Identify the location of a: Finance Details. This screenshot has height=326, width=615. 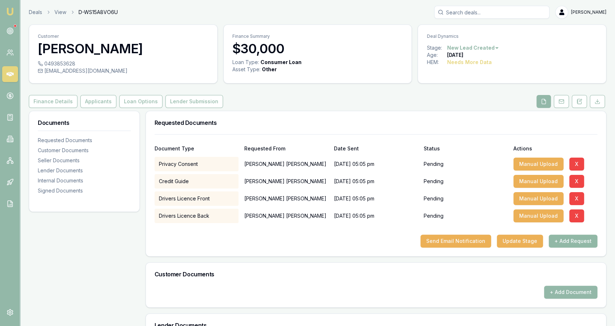
(54, 102).